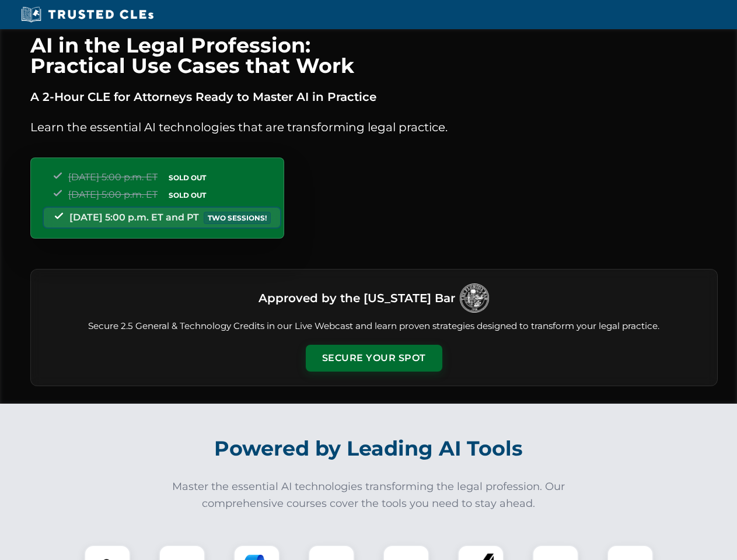 The height and width of the screenshot is (560, 737). What do you see at coordinates (87, 15) in the screenshot?
I see `img: Trusted CLEs` at bounding box center [87, 15].